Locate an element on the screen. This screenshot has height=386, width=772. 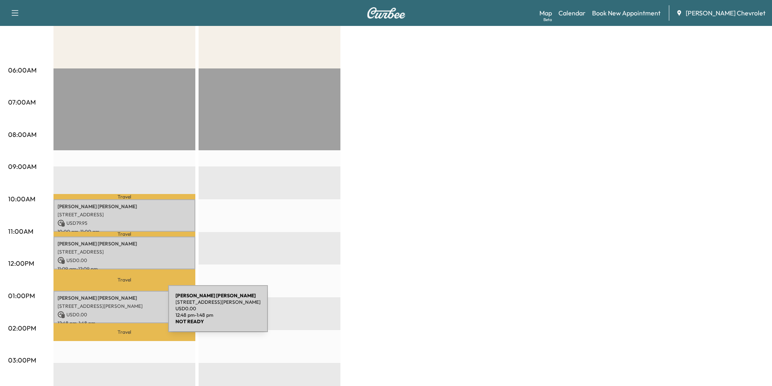
p: USD 79.95 is located at coordinates (124, 223).